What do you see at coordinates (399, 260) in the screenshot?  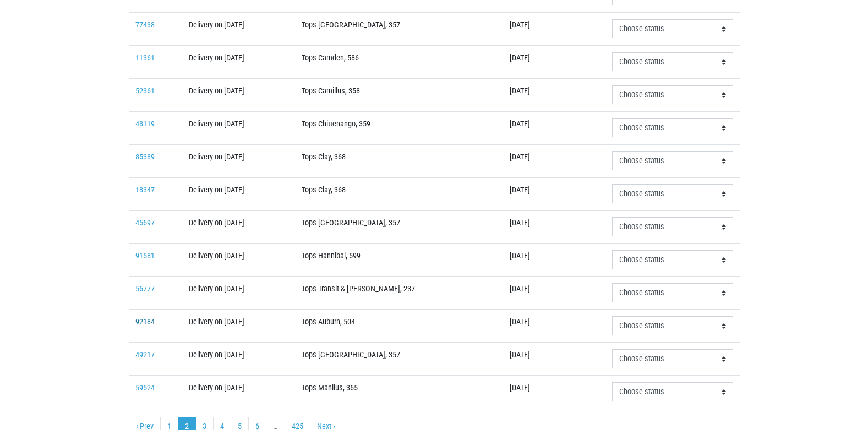 I see `td: Tops Hannibal, 599` at bounding box center [399, 260].